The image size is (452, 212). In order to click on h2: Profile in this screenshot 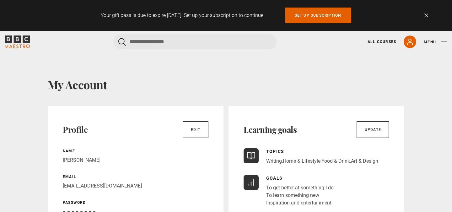, I will do `click(75, 130)`.